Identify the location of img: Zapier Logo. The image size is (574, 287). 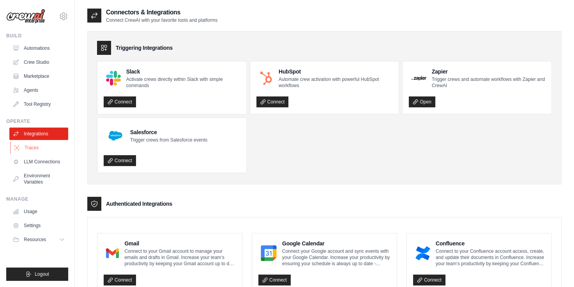
(418, 78).